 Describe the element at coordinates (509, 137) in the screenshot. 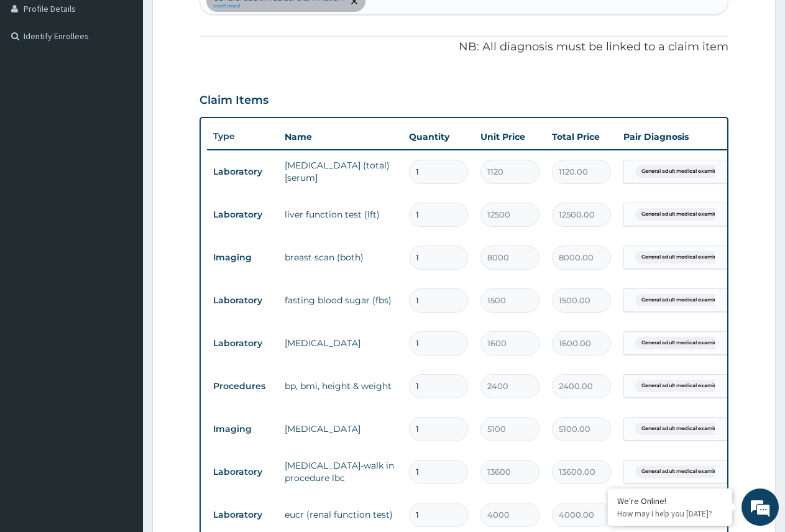

I see `th: Unit Price` at that location.